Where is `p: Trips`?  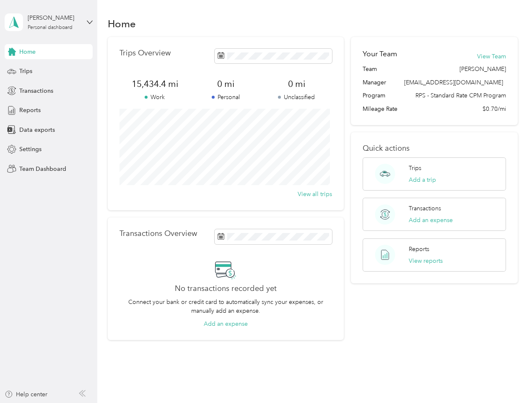 p: Trips is located at coordinates (415, 168).